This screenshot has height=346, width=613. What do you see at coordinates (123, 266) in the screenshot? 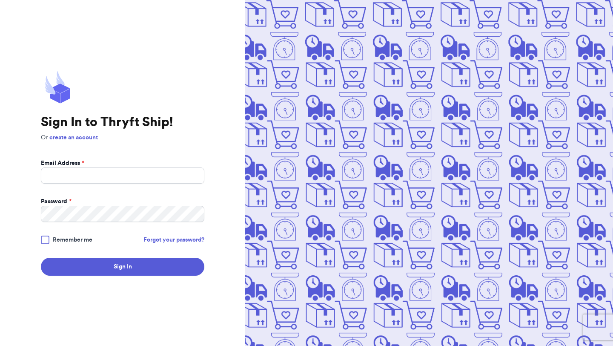
I see `button: Sign In` at bounding box center [123, 266].